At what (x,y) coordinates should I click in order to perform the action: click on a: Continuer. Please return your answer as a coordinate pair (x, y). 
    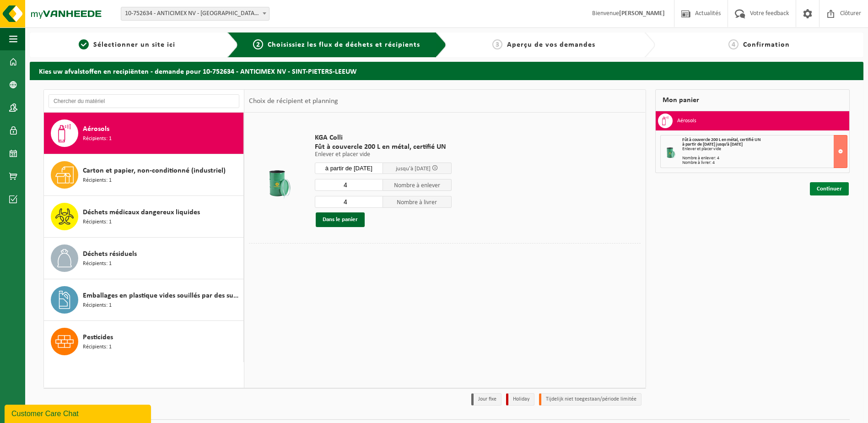
    Looking at the image, I should click on (829, 189).